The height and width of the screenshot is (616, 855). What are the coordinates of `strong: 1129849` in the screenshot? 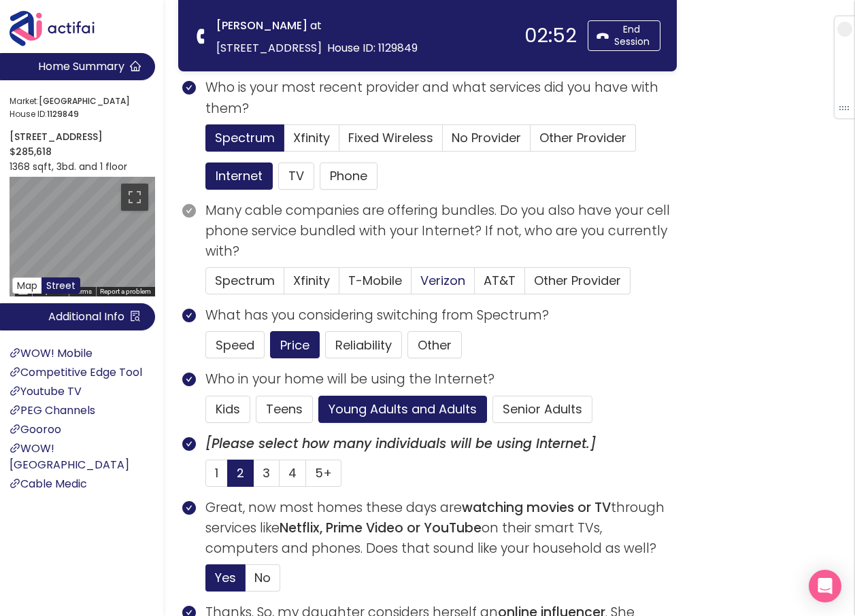 It's located at (62, 113).